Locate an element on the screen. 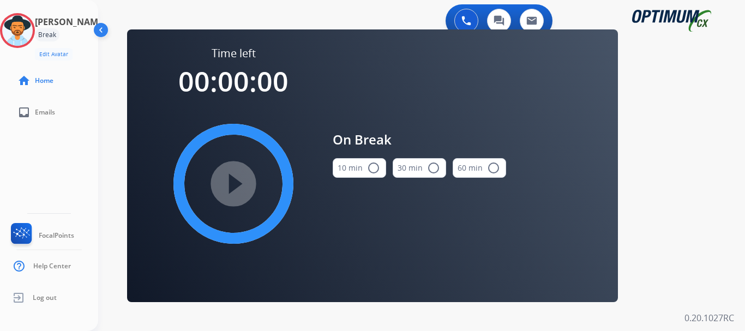 This screenshot has width=745, height=331. span: Log out is located at coordinates (45, 298).